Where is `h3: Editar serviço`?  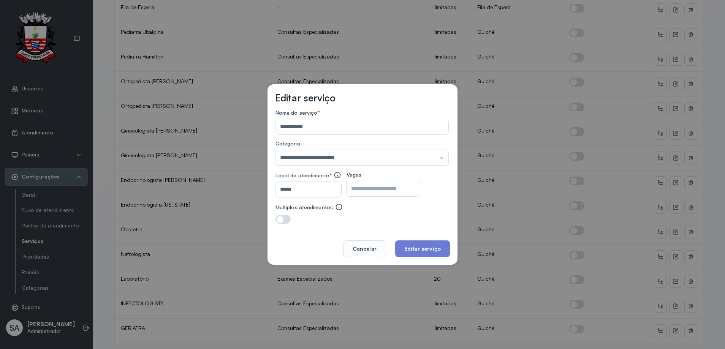 h3: Editar serviço is located at coordinates (305, 98).